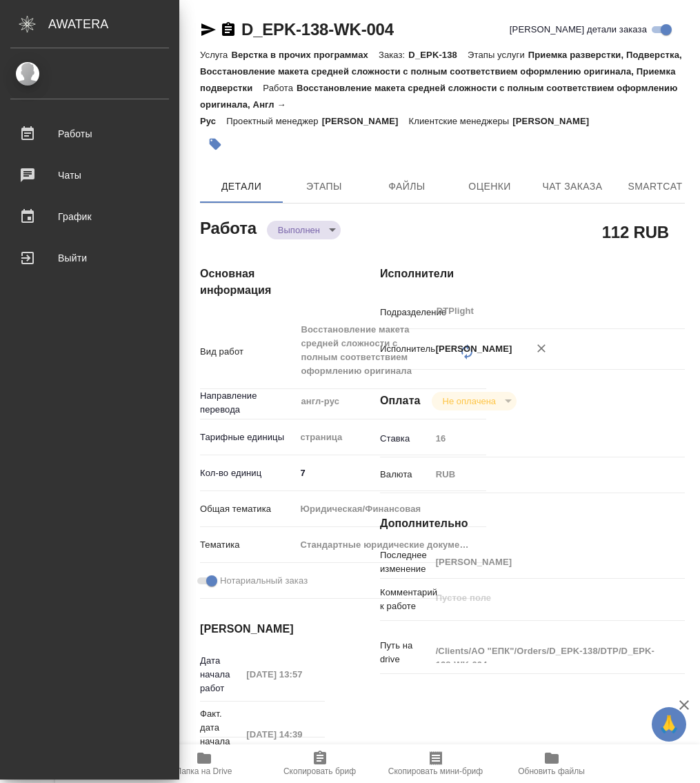  I want to click on span: Файлы, so click(407, 186).